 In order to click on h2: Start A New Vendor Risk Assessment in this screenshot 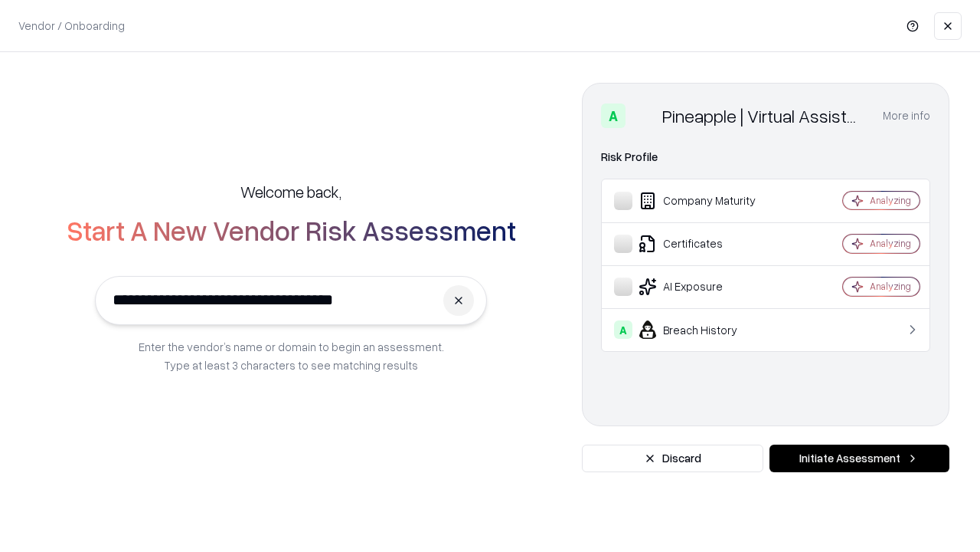, I will do `click(291, 230)`.